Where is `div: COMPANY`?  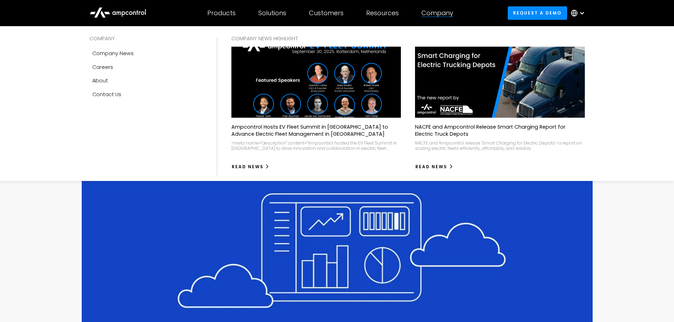 div: COMPANY is located at coordinates (146, 39).